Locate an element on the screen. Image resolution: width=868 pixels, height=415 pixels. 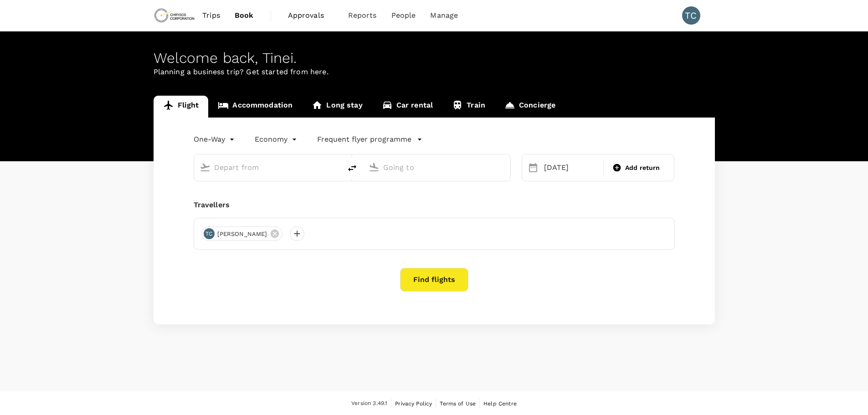
div: Economy is located at coordinates (276, 140).